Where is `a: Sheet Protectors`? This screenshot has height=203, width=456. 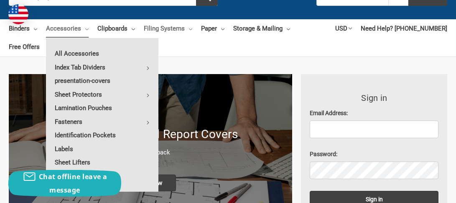
a: Sheet Protectors is located at coordinates (102, 95).